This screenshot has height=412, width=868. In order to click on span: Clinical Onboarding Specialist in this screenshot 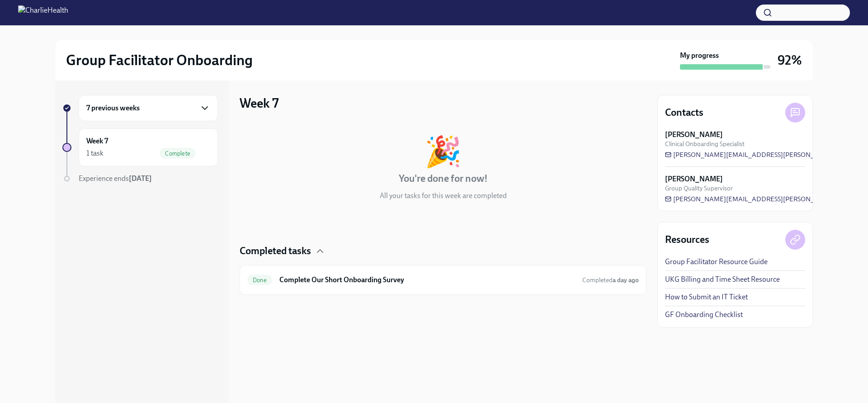, I will do `click(705, 144)`.